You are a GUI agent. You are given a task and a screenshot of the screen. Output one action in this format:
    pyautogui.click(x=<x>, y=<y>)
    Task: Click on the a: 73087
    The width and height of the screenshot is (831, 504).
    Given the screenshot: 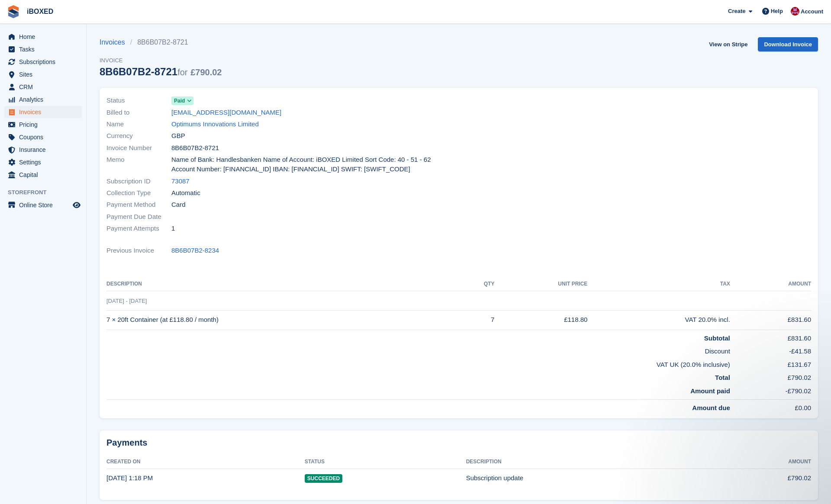 What is the action you would take?
    pyautogui.click(x=180, y=181)
    